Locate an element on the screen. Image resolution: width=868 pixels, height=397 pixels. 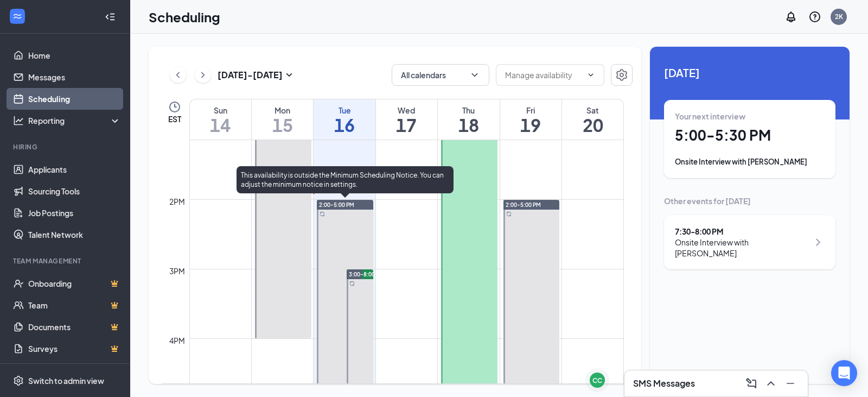
svg: ComposeMessage is located at coordinates (751, 383).